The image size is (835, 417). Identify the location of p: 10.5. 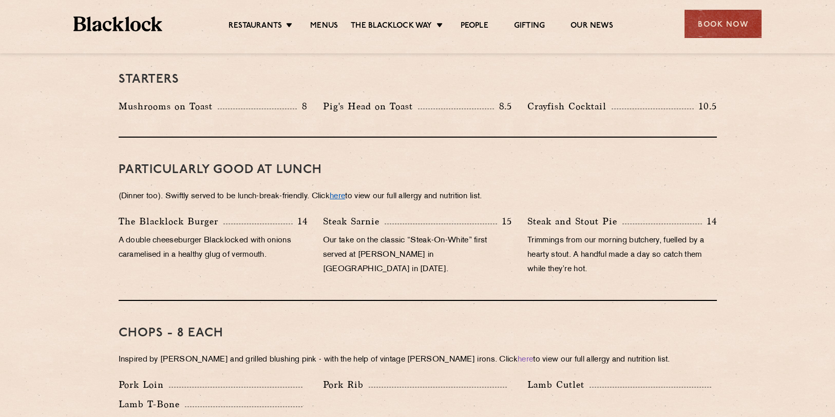
(705, 106).